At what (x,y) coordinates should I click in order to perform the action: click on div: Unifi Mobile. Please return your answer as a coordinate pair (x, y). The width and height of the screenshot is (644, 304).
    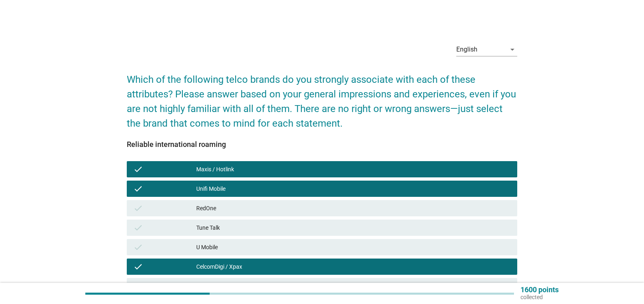
    Looking at the image, I should click on (353, 189).